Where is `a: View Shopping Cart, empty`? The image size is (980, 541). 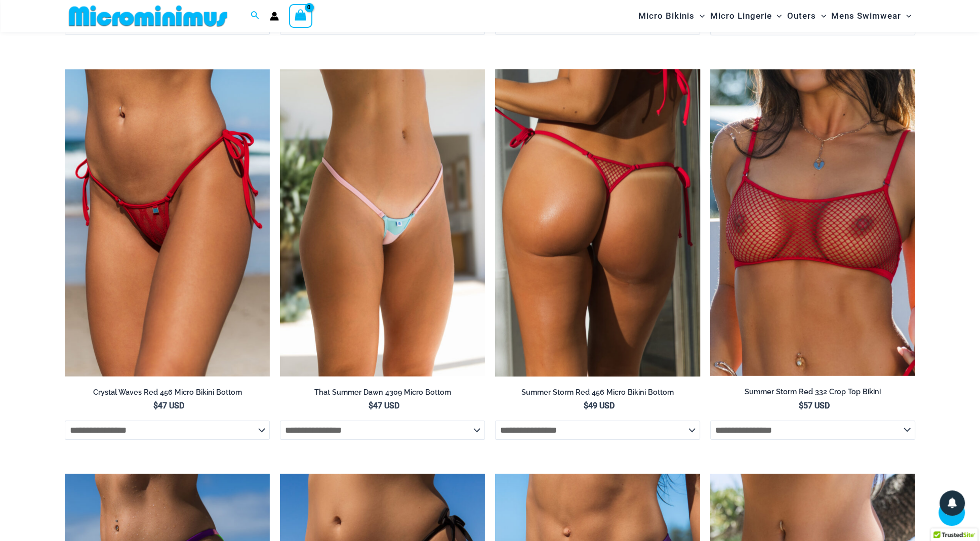
a: View Shopping Cart, empty is located at coordinates (300, 16).